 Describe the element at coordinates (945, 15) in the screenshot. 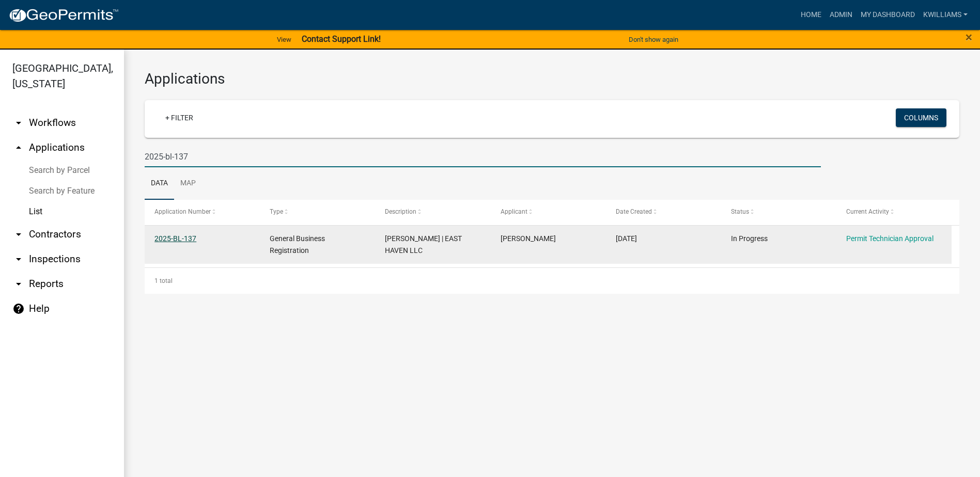

I see `a: kwilliams` at that location.